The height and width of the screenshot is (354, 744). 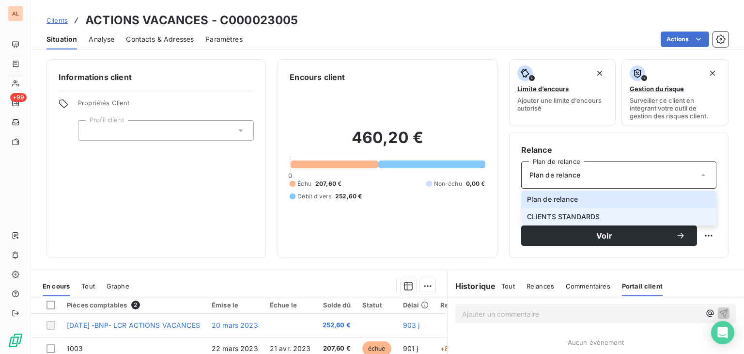 I want to click on h6: Historique, so click(x=472, y=286).